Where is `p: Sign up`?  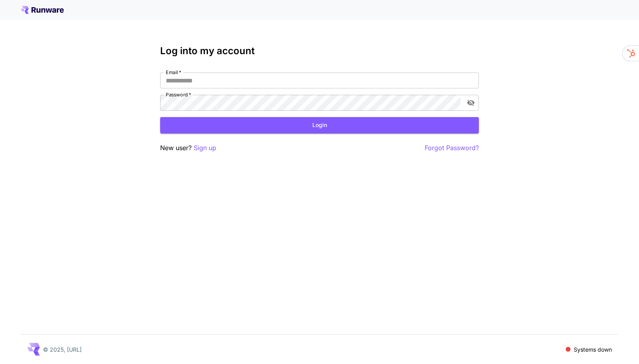 p: Sign up is located at coordinates (205, 148).